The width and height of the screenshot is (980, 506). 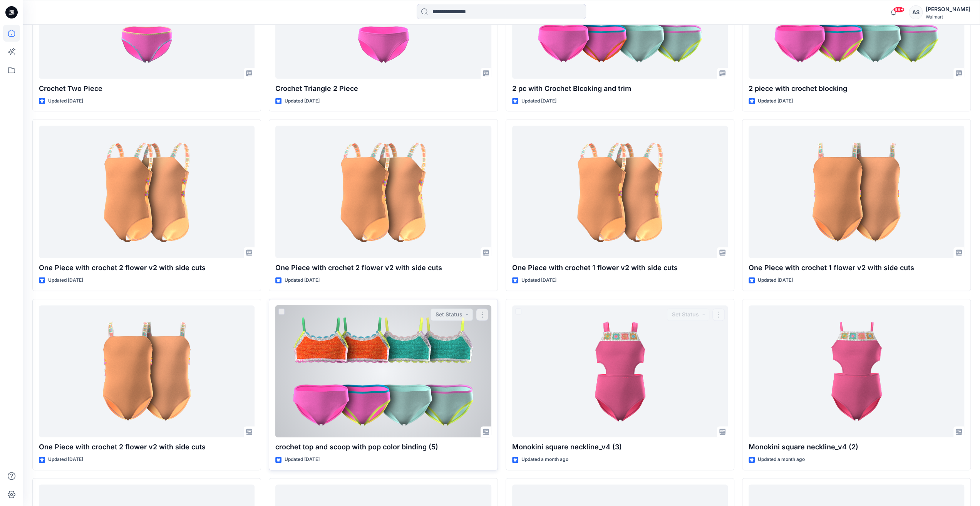 What do you see at coordinates (620, 89) in the screenshot?
I see `p: 2 pc with Crochet Blcoking and trim` at bounding box center [620, 89].